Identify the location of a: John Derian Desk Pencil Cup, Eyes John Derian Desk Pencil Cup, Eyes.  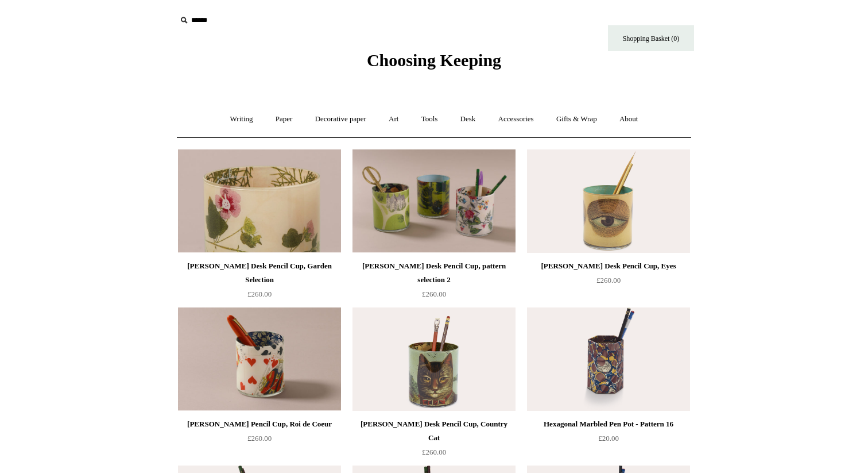
(608, 201).